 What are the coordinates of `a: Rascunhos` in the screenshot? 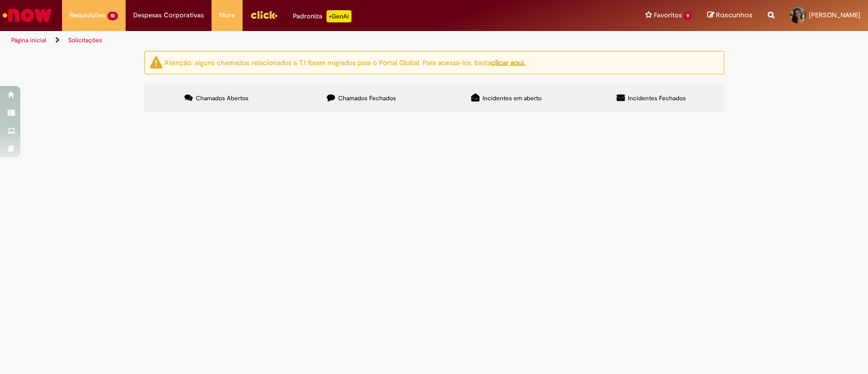 It's located at (729, 15).